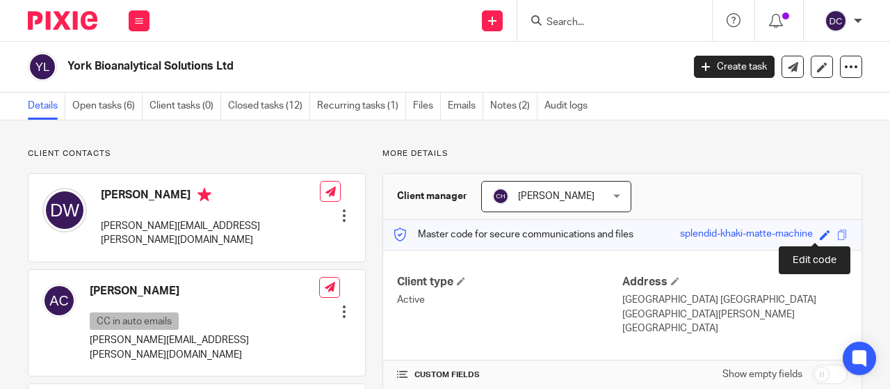  What do you see at coordinates (569, 106) in the screenshot?
I see `a: Audit logs` at bounding box center [569, 106].